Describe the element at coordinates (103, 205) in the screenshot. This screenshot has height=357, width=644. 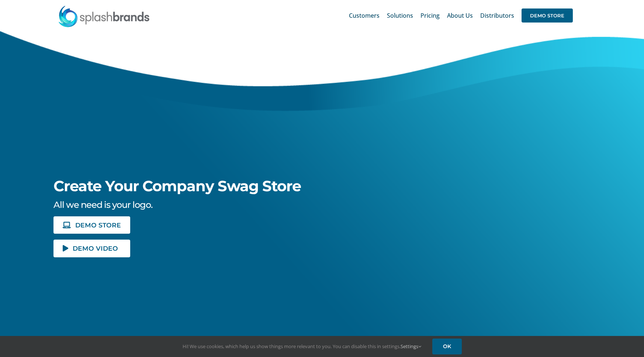
I see `span: All we need is your logo.` at that location.